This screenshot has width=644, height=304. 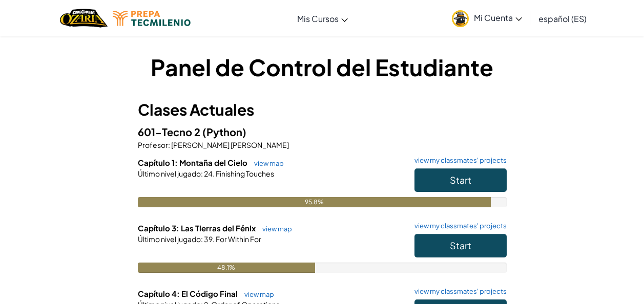 I want to click on a: español (ES), so click(x=562, y=18).